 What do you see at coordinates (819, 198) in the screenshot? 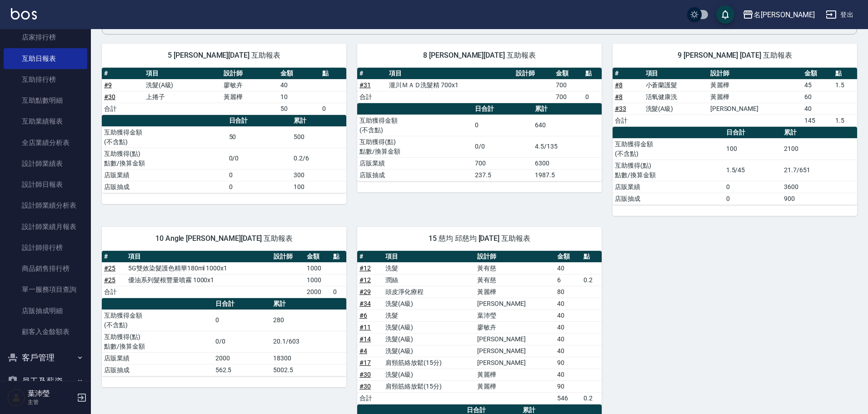
I see `td: 900` at bounding box center [819, 198].